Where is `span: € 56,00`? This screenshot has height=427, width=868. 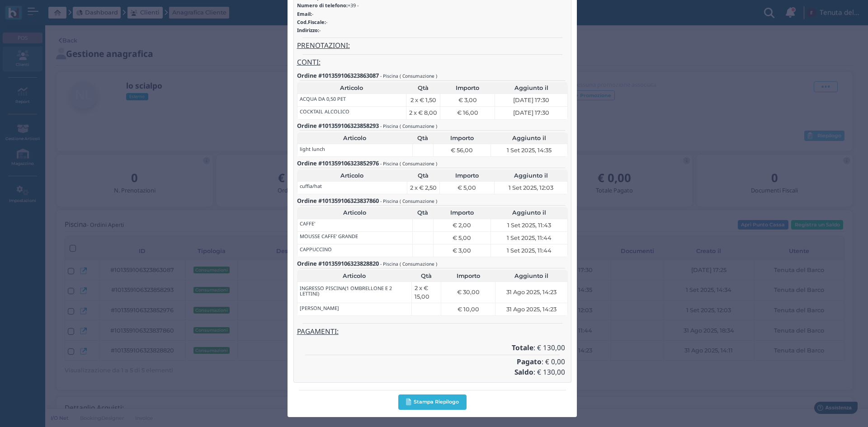
span: € 56,00 is located at coordinates (462, 150).